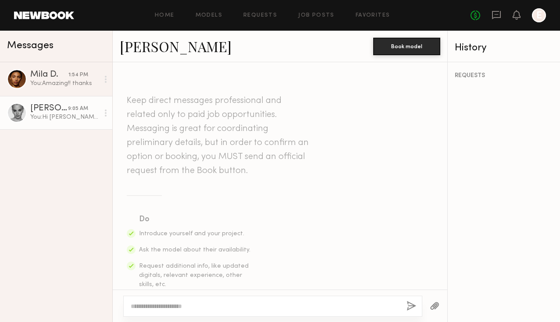  I want to click on span: Introduce yourself and your project., so click(191, 234).